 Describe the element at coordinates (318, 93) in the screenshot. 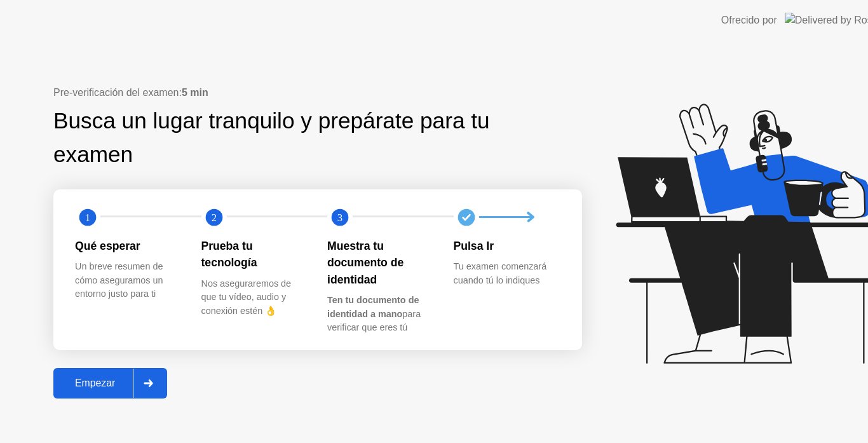

I see `div: Pre-verificación del examen:` at that location.